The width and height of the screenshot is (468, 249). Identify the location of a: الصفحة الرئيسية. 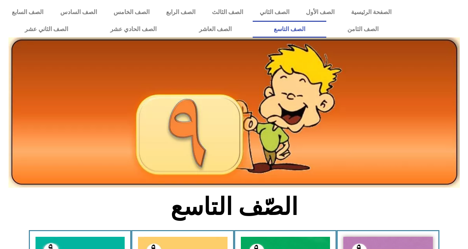
(371, 12).